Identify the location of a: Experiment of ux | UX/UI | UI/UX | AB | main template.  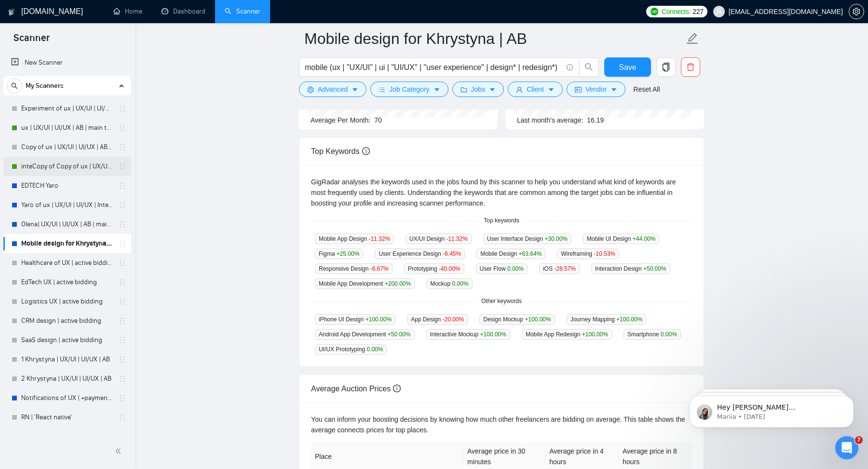
(67, 108).